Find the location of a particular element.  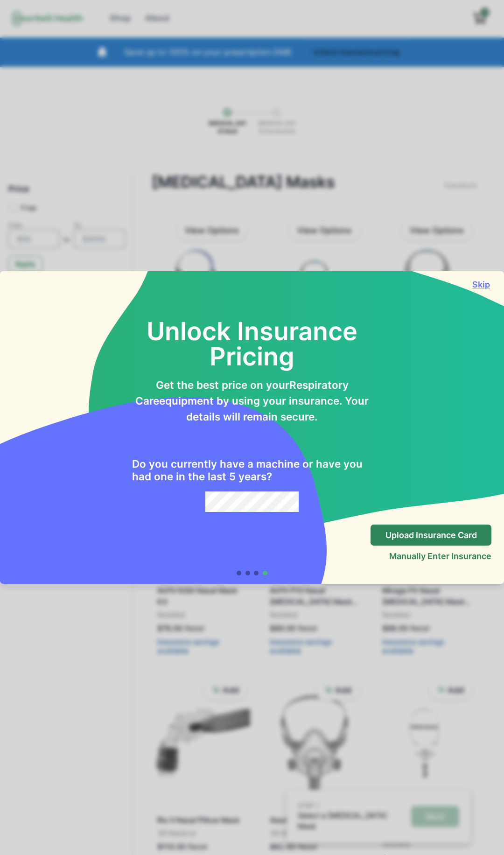

p: Get the best price on your Respiratory Care equipment by using your insurance. Your details will ... is located at coordinates (252, 401).